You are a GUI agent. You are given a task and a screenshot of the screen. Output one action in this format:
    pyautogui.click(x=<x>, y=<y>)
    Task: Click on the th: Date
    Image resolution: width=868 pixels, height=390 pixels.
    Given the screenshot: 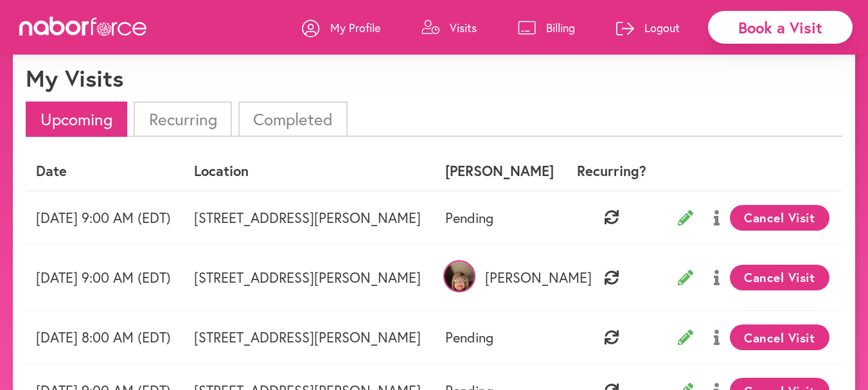 What is the action you would take?
    pyautogui.click(x=105, y=171)
    